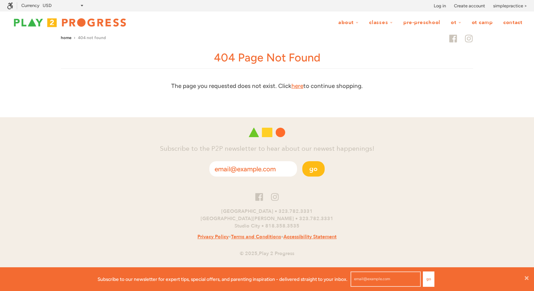  Describe the element at coordinates (92, 38) in the screenshot. I see `span: 404 Not Found` at that location.